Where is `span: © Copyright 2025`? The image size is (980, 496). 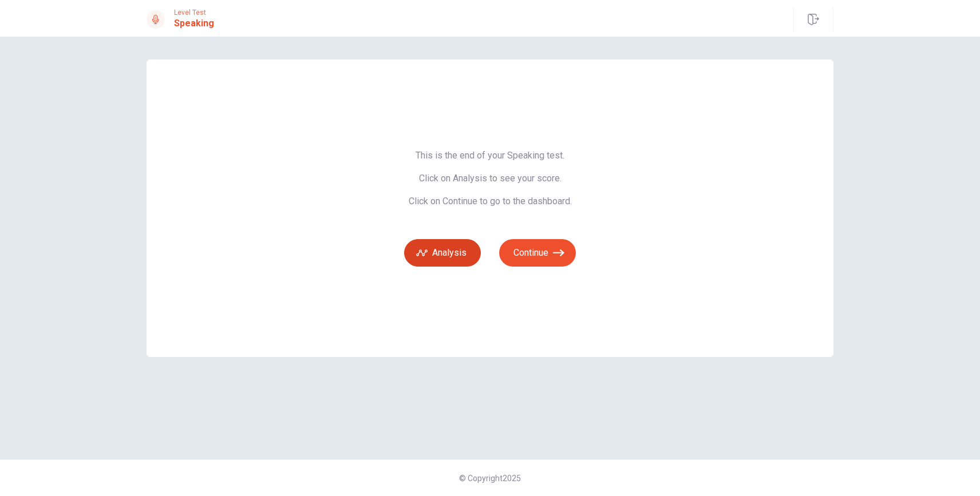
span: © Copyright 2025 is located at coordinates (490, 479).